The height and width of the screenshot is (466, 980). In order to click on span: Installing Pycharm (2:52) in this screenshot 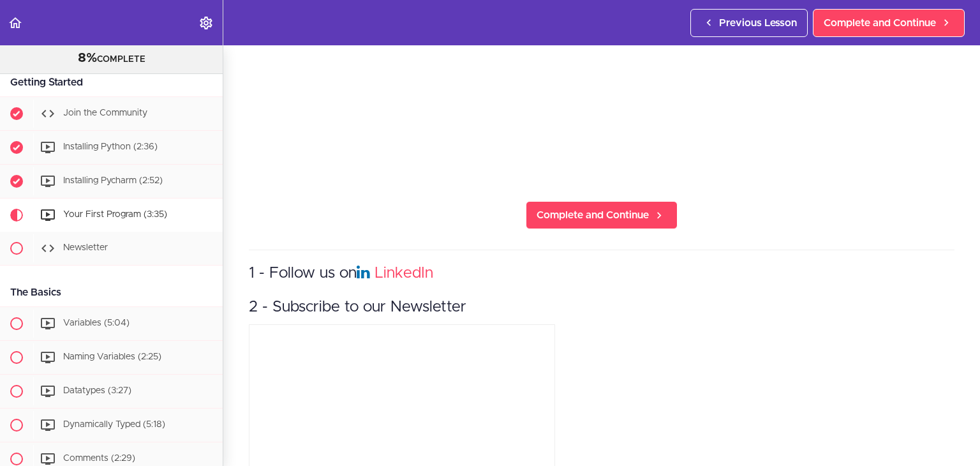, I will do `click(113, 180)`.